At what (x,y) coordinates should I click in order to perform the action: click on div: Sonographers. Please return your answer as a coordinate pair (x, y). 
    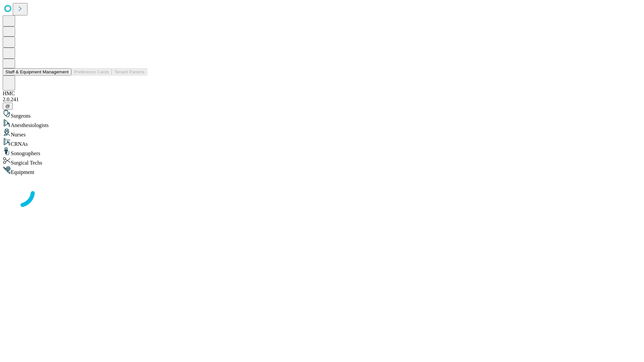
    Looking at the image, I should click on (322, 152).